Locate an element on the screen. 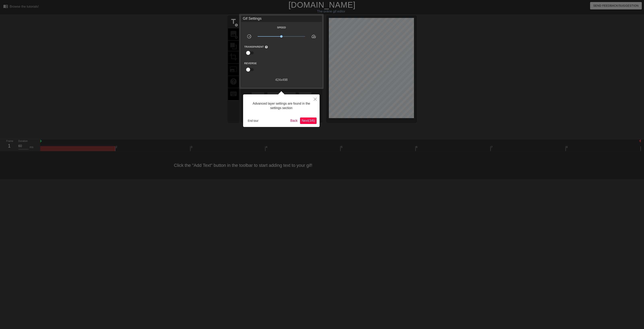 This screenshot has width=644, height=329. div: Advanced layer settings are found in the settings section is located at coordinates (281, 106).